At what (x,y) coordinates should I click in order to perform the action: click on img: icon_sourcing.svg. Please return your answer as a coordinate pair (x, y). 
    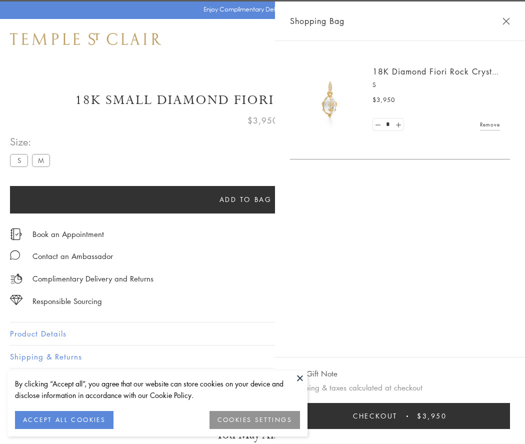
    Looking at the image, I should click on (16, 300).